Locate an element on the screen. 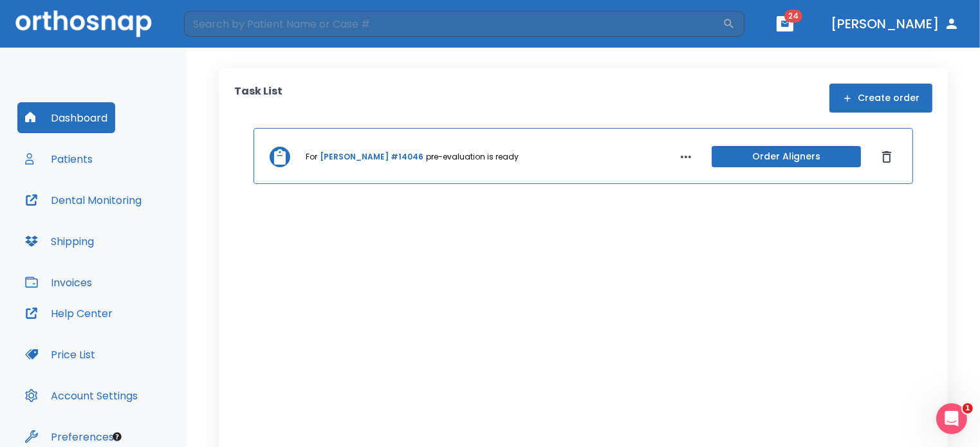 The height and width of the screenshot is (447, 980). input: Search by Patient Name or Case # is located at coordinates (453, 24).